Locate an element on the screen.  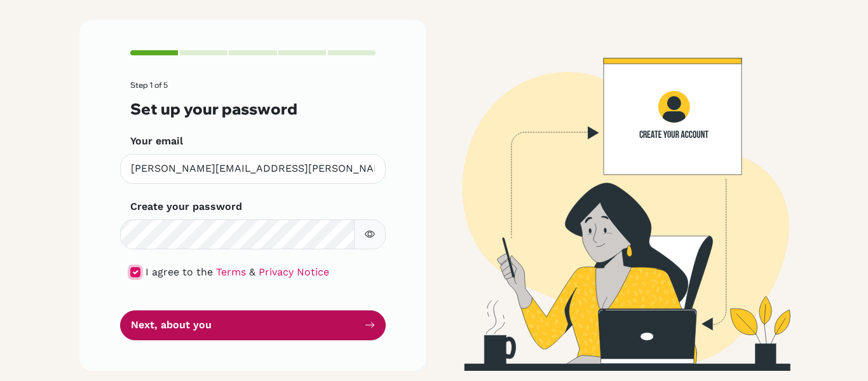
input: Insert your email* is located at coordinates (253, 168).